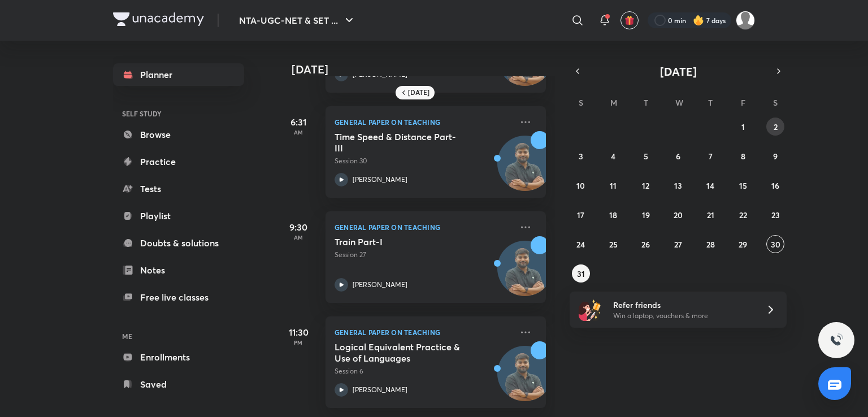 This screenshot has width=868, height=417. I want to click on button: August 2, 2025, so click(775, 126).